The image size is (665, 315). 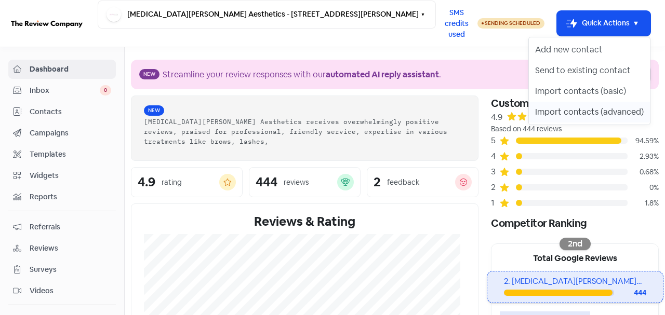 I want to click on button: Send to existing contact, so click(x=589, y=71).